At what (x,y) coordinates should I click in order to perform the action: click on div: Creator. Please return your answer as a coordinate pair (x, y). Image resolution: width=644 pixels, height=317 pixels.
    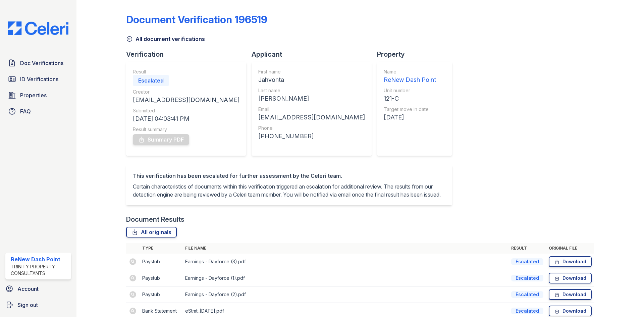
    Looking at the image, I should click on (186, 92).